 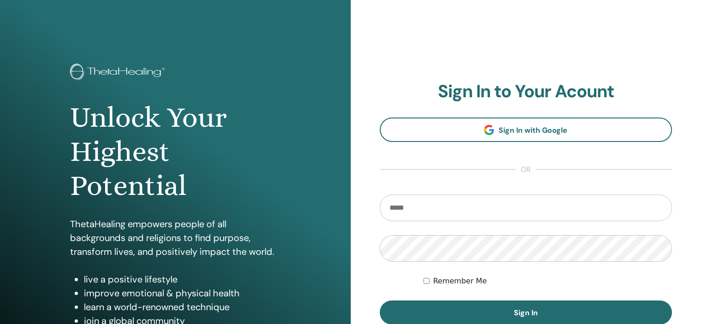 I want to click on li: learn a world-renowned technique, so click(x=182, y=307).